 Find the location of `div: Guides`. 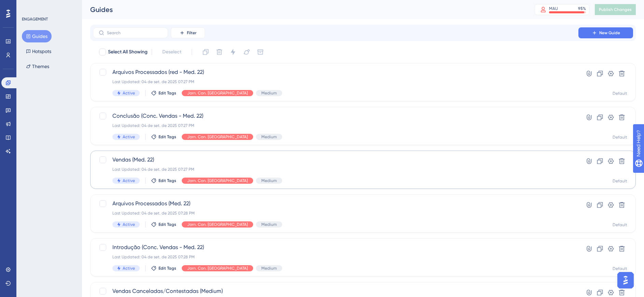

div: Guides is located at coordinates (304, 10).